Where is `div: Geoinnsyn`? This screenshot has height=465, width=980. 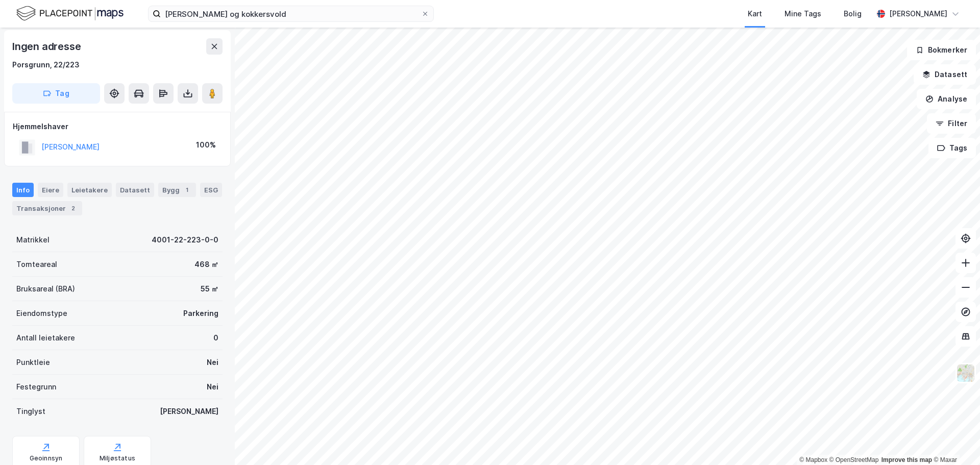 div: Geoinnsyn is located at coordinates (46, 458).